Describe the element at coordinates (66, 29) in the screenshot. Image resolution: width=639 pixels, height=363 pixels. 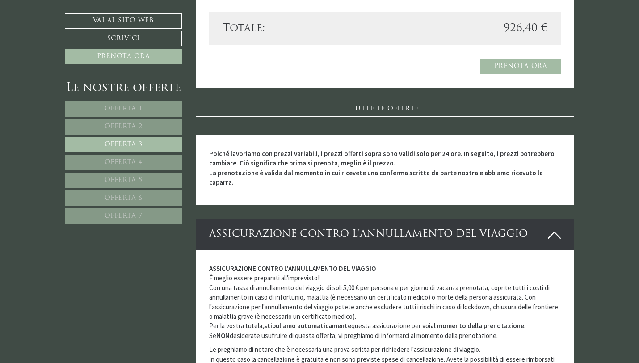
I see `div: Montis – Active Nature Spa` at that location.